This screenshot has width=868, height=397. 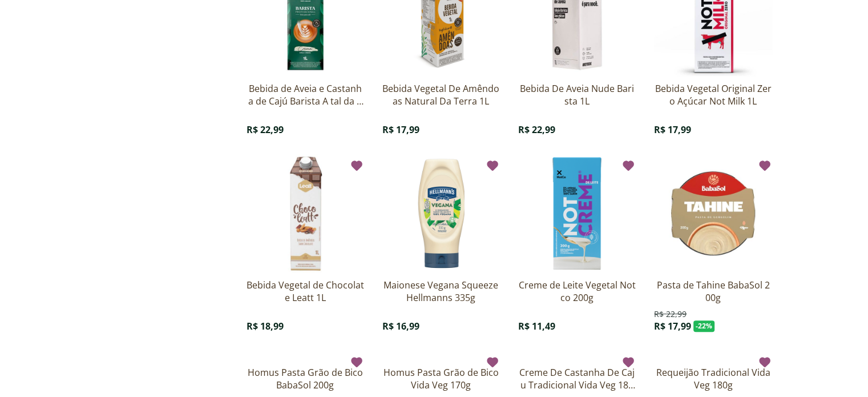 What do you see at coordinates (713, 244) in the screenshot?
I see `a: View product details for Pasta de Tahine BabaSol 200g` at bounding box center [713, 244].